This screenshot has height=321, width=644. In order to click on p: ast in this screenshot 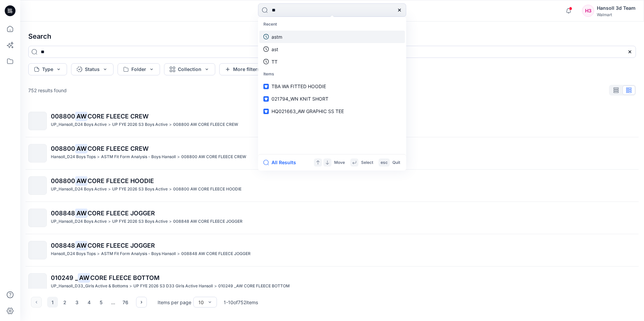, I will do `click(275, 49)`.